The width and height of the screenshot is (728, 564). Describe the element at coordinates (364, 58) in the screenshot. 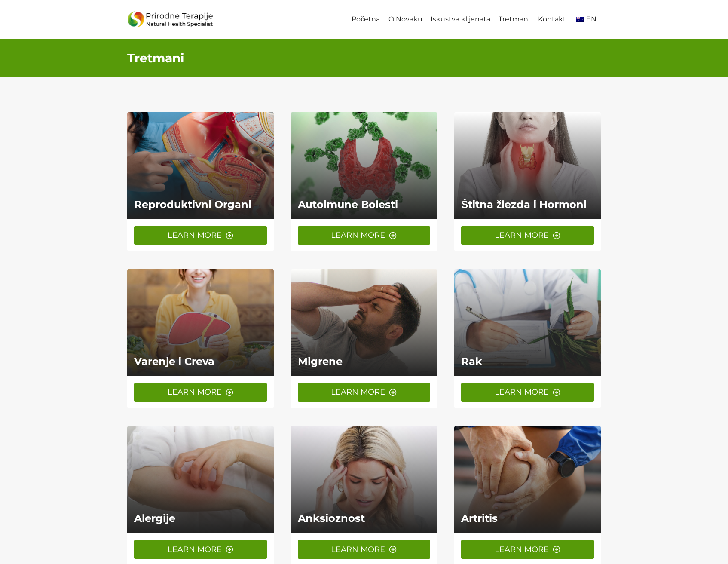

I see `h2: Tretmani` at that location.